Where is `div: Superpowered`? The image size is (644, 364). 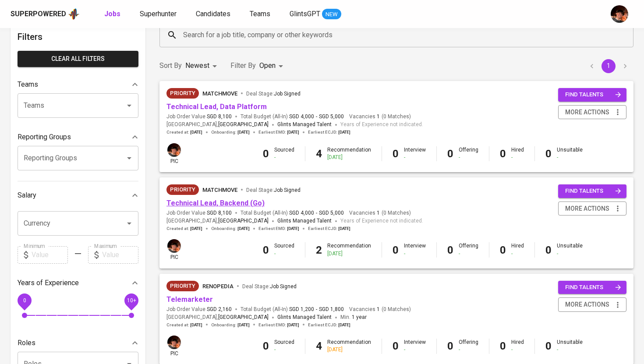 div: Superpowered is located at coordinates (38, 14).